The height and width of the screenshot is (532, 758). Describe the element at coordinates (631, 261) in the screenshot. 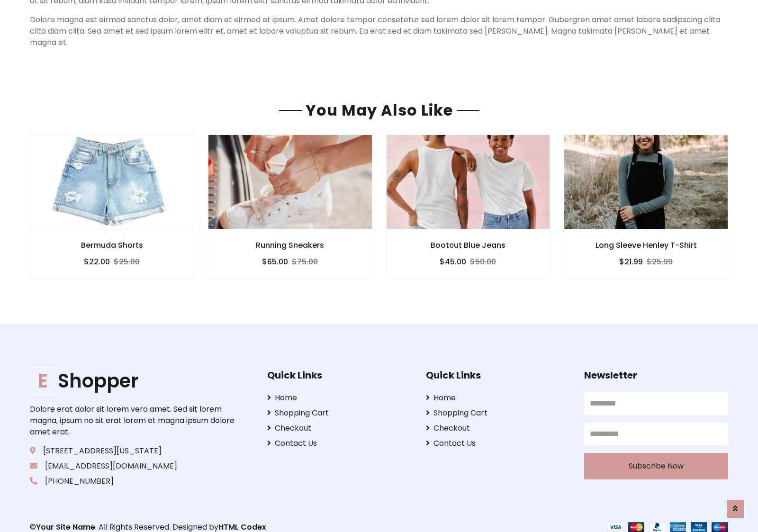

I see `h6: $21.99` at that location.